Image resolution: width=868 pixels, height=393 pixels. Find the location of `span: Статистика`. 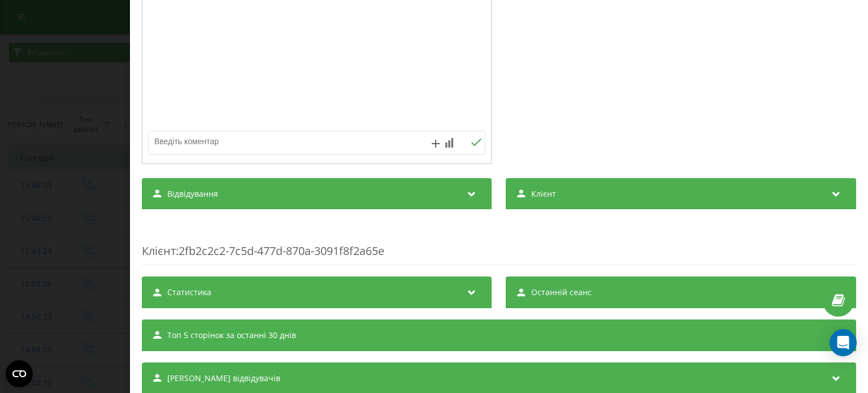

span: Статистика is located at coordinates (189, 292).